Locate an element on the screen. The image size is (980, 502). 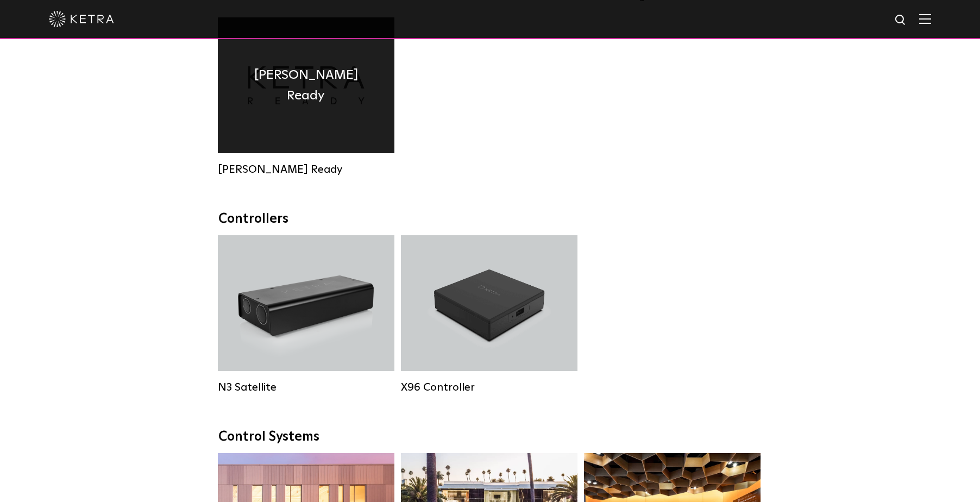
img: Hamburger%20Nav.svg is located at coordinates (926, 19).